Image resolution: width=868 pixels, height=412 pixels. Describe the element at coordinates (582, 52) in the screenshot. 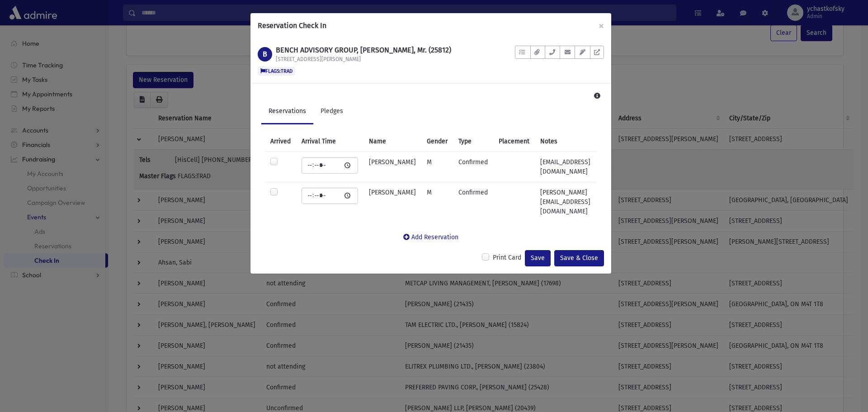

I see `button: Email Templates` at that location.